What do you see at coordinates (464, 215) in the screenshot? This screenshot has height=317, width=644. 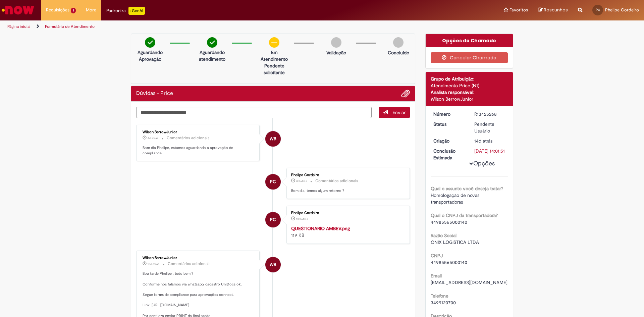 I see `b: Qual o CNPJ da transportadora?` at bounding box center [464, 215].